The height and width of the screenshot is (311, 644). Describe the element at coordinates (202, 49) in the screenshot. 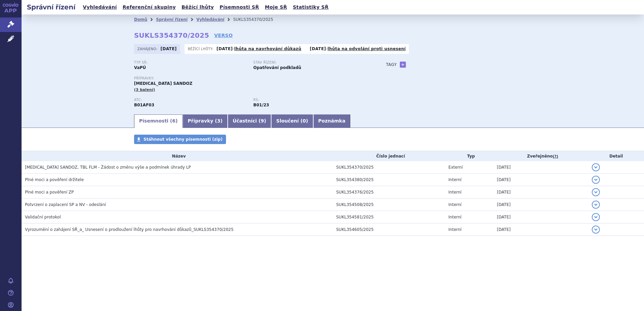

I see `span: Běžící lhůty:` at that location.